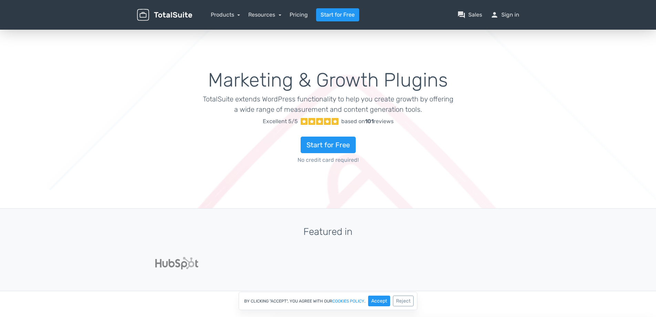 The height and width of the screenshot is (317, 656). What do you see at coordinates (226, 14) in the screenshot?
I see `a: Products` at bounding box center [226, 14].